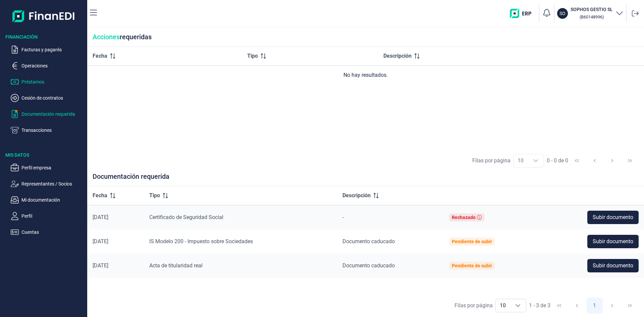 Image resolution: width=644 pixels, height=317 pixels. What do you see at coordinates (176, 265) in the screenshot?
I see `span: Acta de titularidad real` at bounding box center [176, 265].